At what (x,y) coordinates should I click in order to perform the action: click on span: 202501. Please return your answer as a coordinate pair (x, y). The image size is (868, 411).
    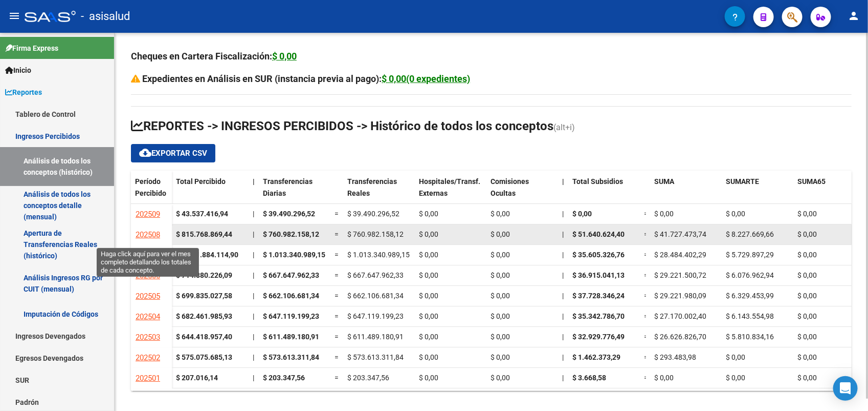
    Looking at the image, I should click on (148, 378).